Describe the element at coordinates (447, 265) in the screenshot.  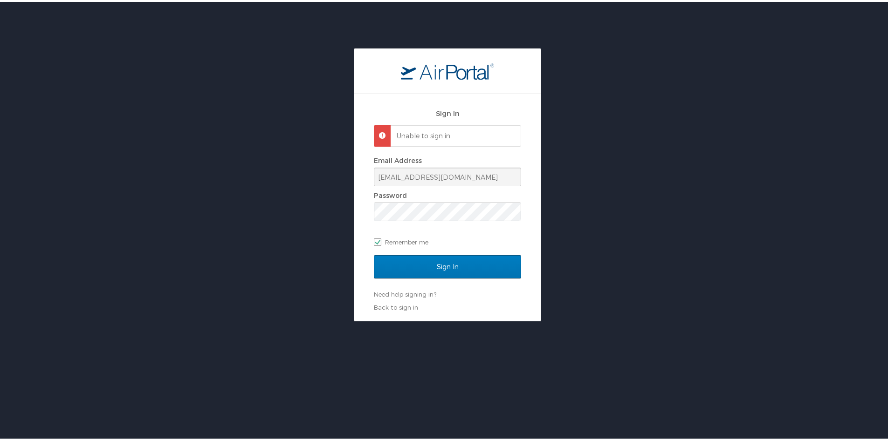
I see `input: Sign In` at that location.